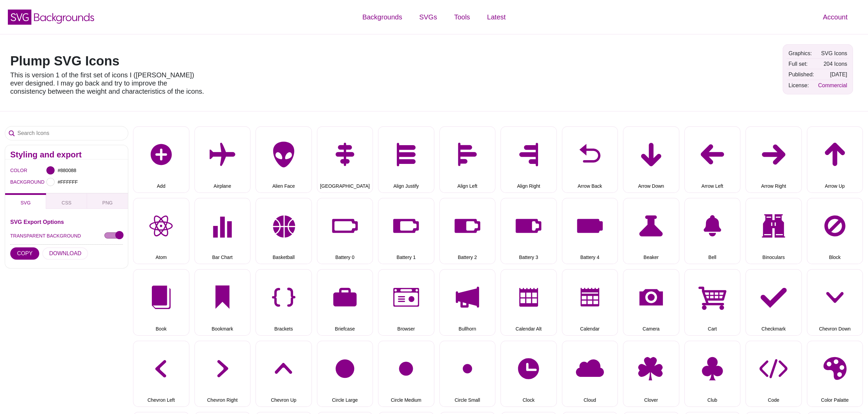 This screenshot has width=868, height=414. Describe the element at coordinates (108, 203) in the screenshot. I see `span: PNG` at that location.